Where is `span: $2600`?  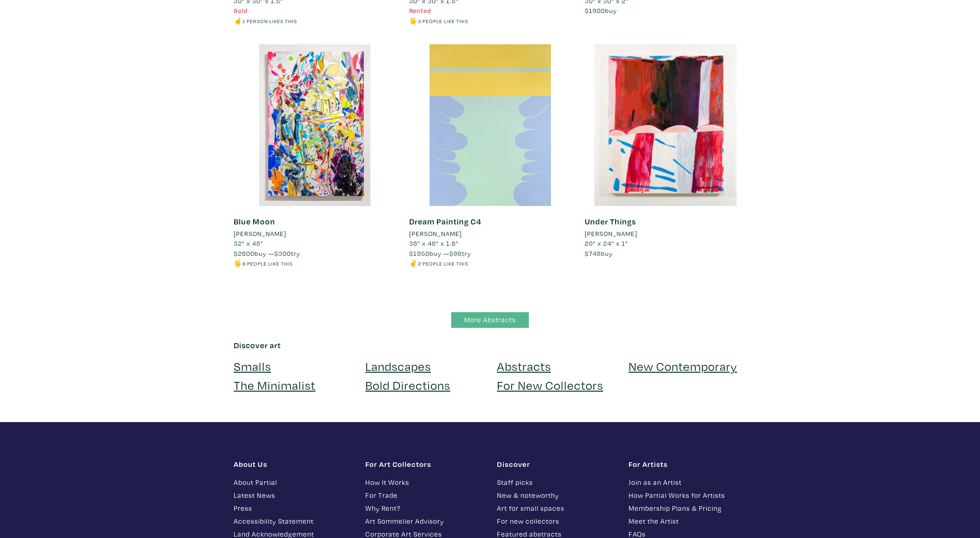 span: $2600 is located at coordinates (244, 253).